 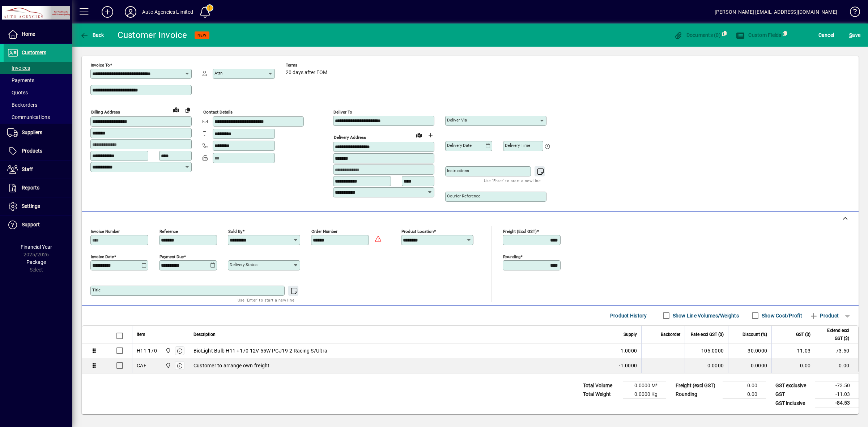 What do you see at coordinates (172, 257) in the screenshot?
I see `mat-label: Payment due` at bounding box center [172, 257].